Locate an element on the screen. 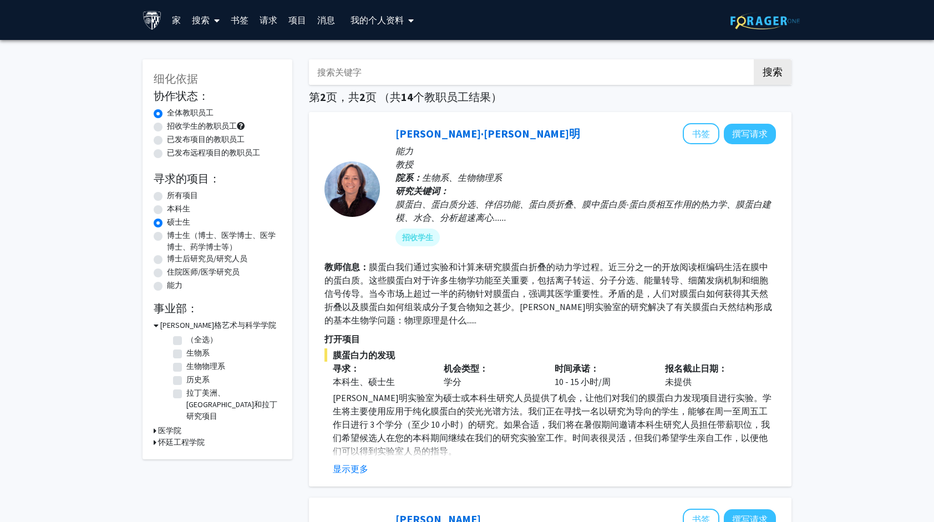  img: 约翰霍普金斯大学标志 is located at coordinates (152, 20).